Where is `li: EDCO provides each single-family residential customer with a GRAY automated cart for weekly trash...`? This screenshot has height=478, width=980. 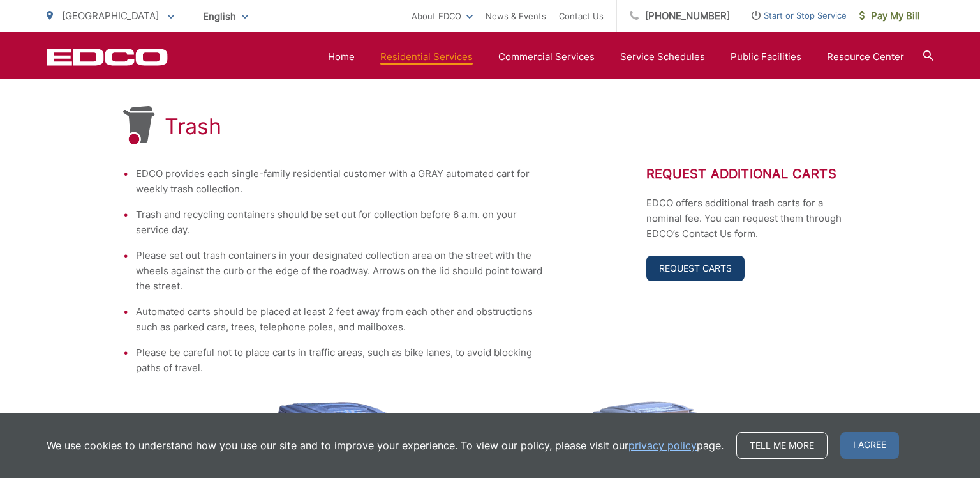
li: EDCO provides each single-family residential customer with a GRAY automated cart for weekly trash... is located at coordinates (340, 182).